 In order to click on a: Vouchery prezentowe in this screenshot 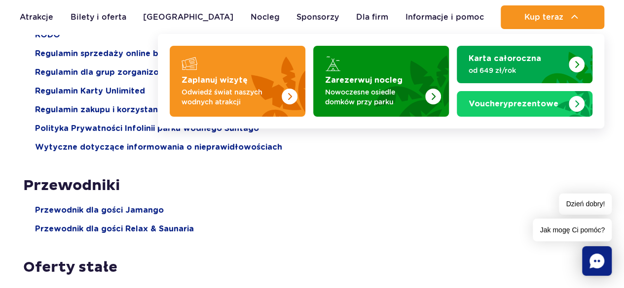, I will do `click(524, 104)`.